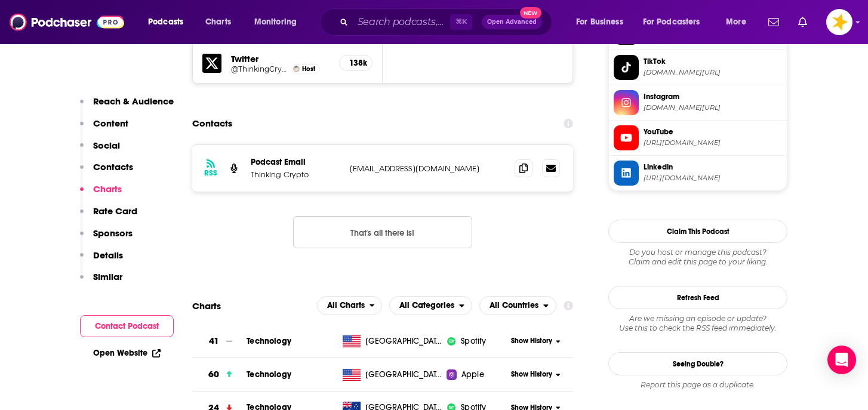 The height and width of the screenshot is (410, 868). Describe the element at coordinates (108, 255) in the screenshot. I see `p: Details` at that location.